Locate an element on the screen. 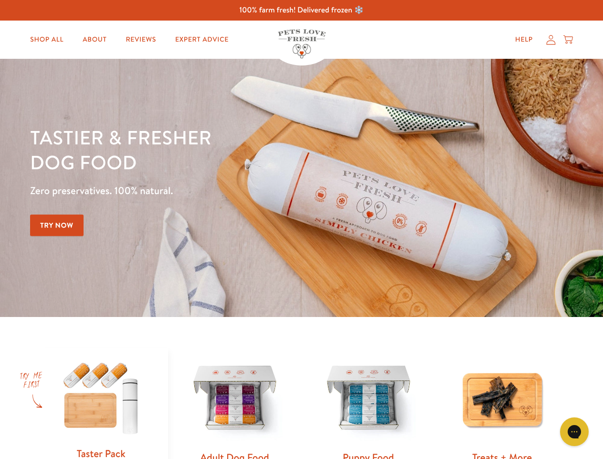  img: Pets Love Fresh is located at coordinates (302, 43).